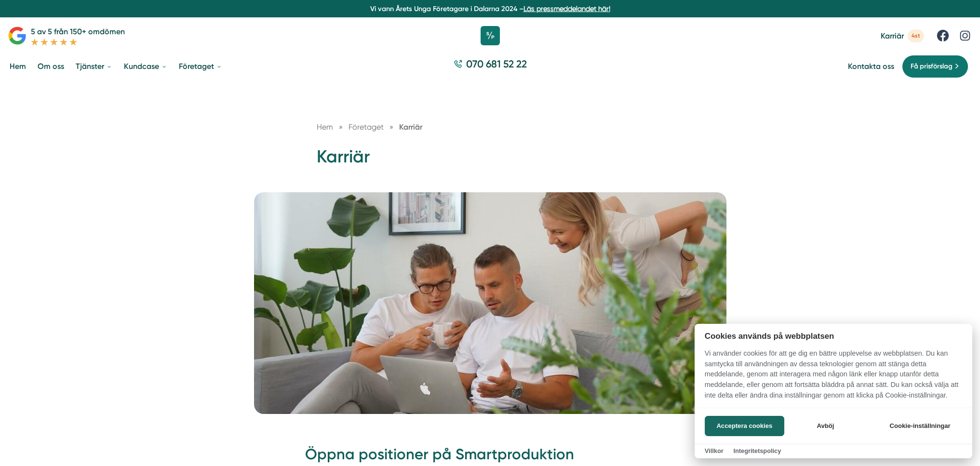 The image size is (980, 466). I want to click on button: Cookie-inställningar, so click(920, 426).